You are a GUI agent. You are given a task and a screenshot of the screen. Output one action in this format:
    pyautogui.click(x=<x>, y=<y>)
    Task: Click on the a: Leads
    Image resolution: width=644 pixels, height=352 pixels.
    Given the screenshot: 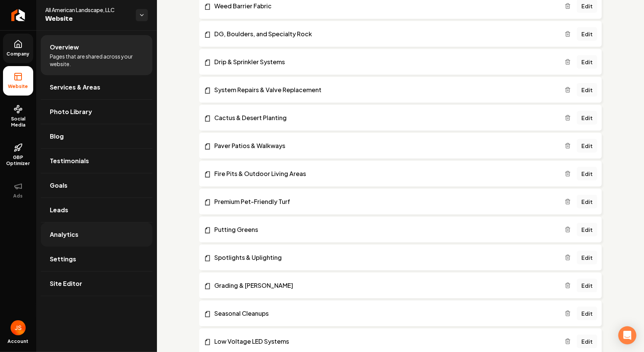 What is the action you would take?
    pyautogui.click(x=97, y=210)
    